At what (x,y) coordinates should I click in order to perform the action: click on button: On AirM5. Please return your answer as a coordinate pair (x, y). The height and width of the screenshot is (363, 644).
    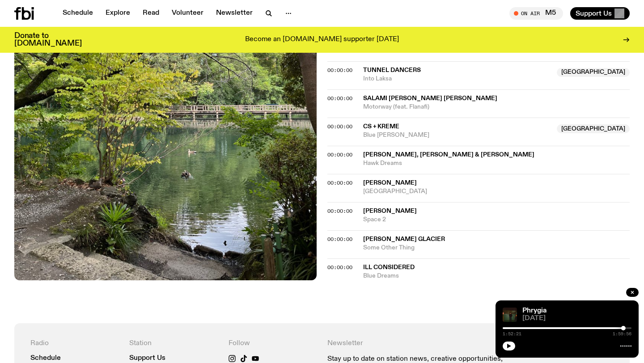
    Looking at the image, I should click on (536, 13).